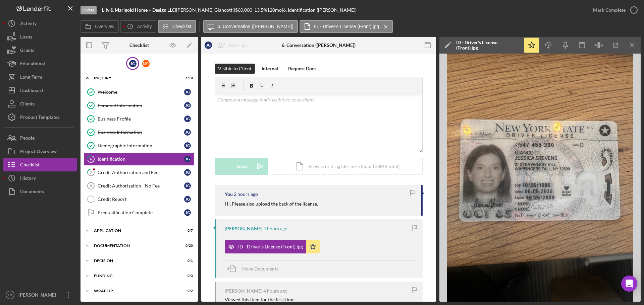 This screenshot has height=305, width=644. Describe the element at coordinates (32, 92) in the screenshot. I see `div: Dashboard` at that location.